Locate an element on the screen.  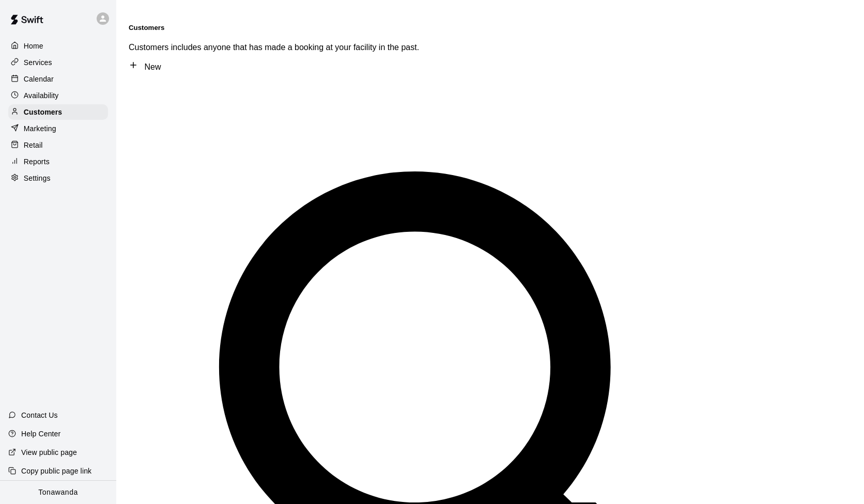
p: Retail is located at coordinates (33, 145).